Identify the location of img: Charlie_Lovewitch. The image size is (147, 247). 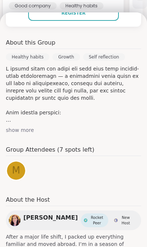
(15, 220).